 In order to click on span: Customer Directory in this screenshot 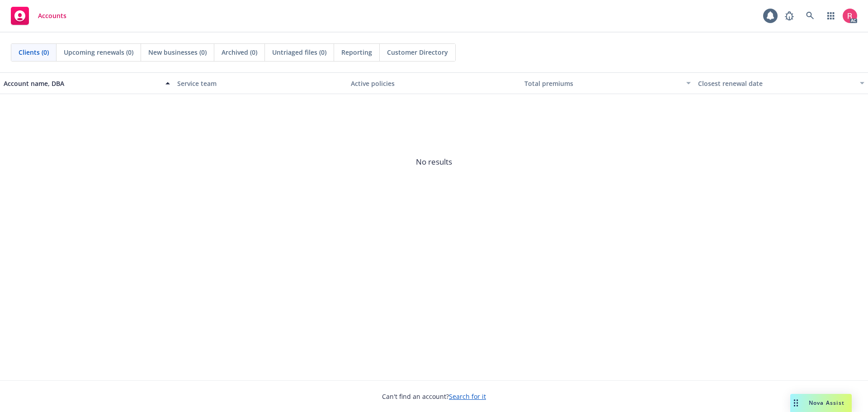, I will do `click(417, 52)`.